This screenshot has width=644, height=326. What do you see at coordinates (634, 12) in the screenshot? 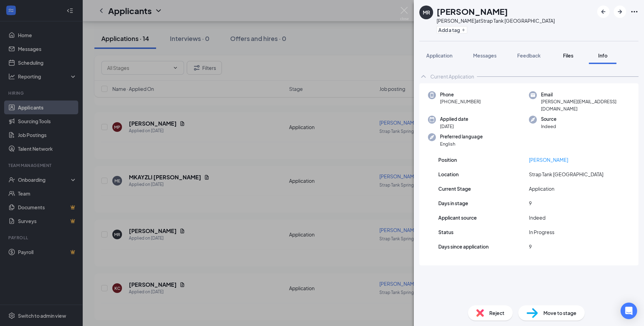
I see `svg: Ellipses` at bounding box center [634, 12].